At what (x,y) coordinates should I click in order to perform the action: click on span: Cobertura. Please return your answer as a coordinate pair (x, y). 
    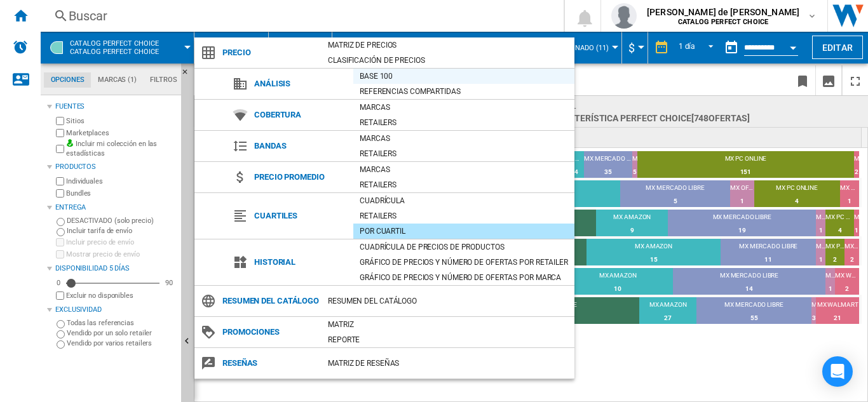
    Looking at the image, I should click on (301, 115).